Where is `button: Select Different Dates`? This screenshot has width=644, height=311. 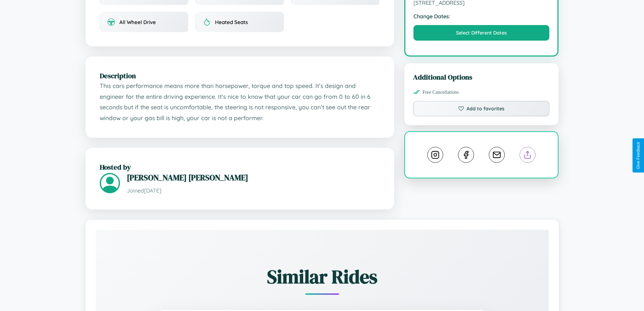
button: Select Different Dates is located at coordinates (481, 33).